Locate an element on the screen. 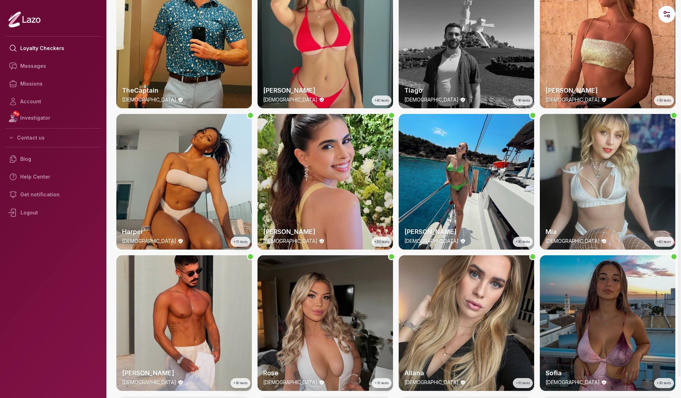 The height and width of the screenshot is (398, 681). button: Contact us is located at coordinates (53, 138).